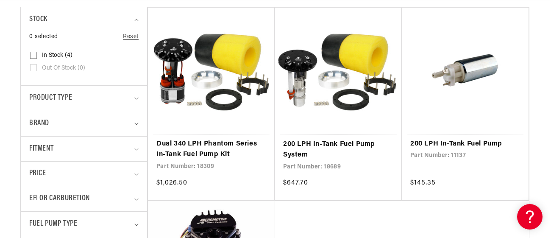 The width and height of the screenshot is (551, 238). Describe the element at coordinates (84, 198) in the screenshot. I see `summary: EFI or Carburetion (0 selected)` at that location.